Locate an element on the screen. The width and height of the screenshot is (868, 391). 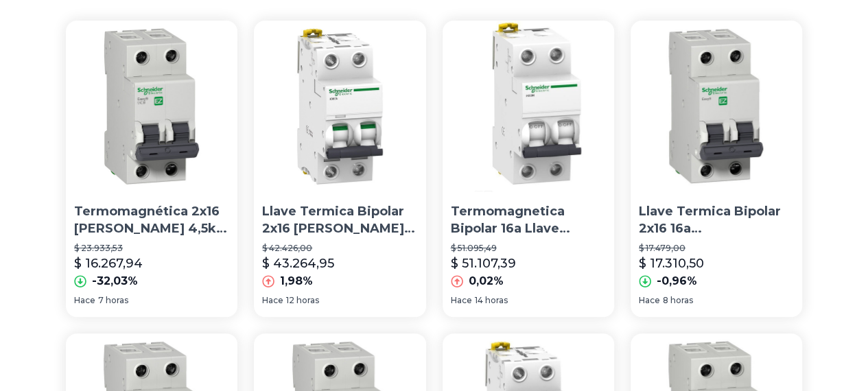
p: $ 17.310,50 is located at coordinates (671, 264).